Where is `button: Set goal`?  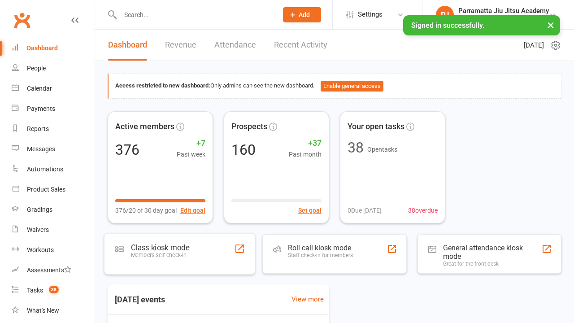 button: Set goal is located at coordinates (310, 210).